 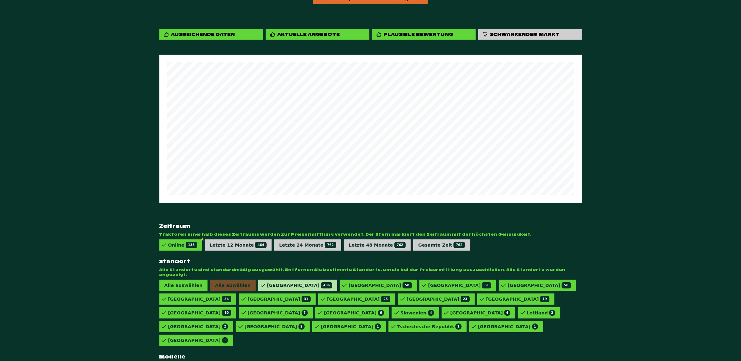 What do you see at coordinates (226, 299) in the screenshot?
I see `span: 34` at bounding box center [226, 299].